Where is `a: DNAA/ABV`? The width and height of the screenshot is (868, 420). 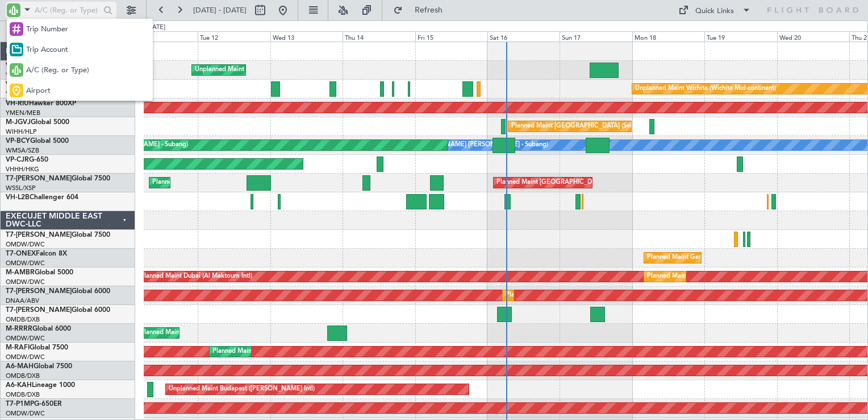 a: DNAA/ABV is located at coordinates (22, 300).